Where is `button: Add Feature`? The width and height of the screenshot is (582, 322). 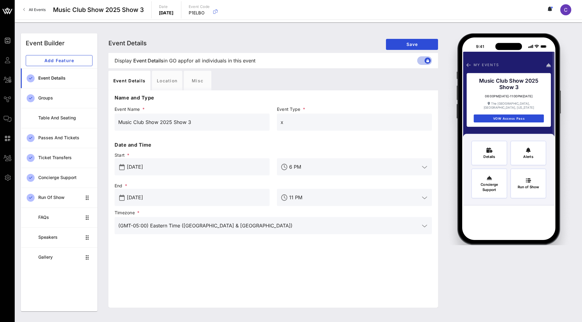
button: Add Feature is located at coordinates (59, 61).